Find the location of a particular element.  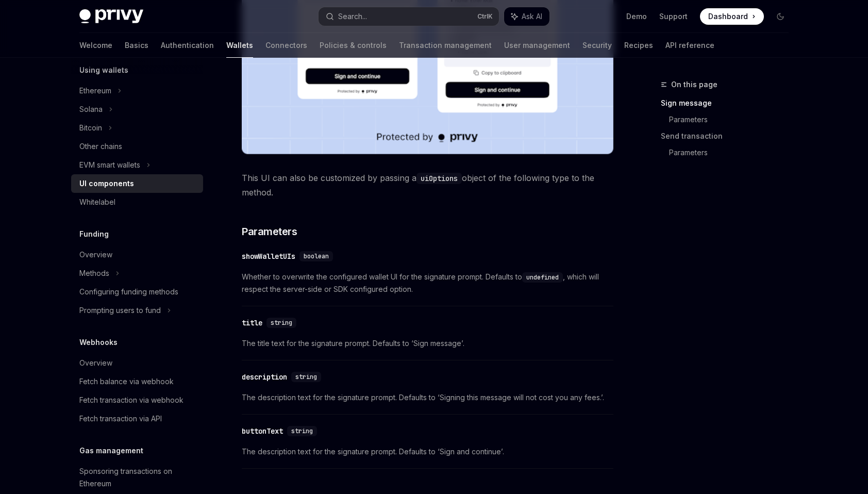

a: Whitelabel is located at coordinates (137, 202).